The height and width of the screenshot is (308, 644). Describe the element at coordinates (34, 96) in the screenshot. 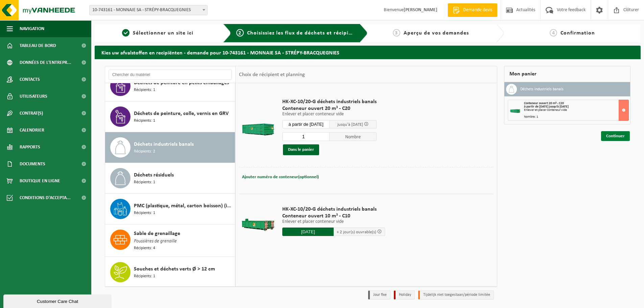

I see `span: Utilisateurs` at that location.